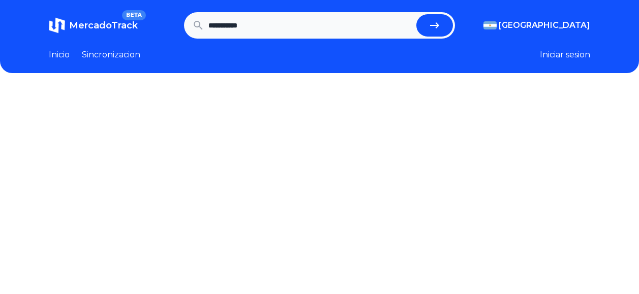 This screenshot has height=294, width=639. Describe the element at coordinates (57, 25) in the screenshot. I see `img: MercadoTrack` at that location.